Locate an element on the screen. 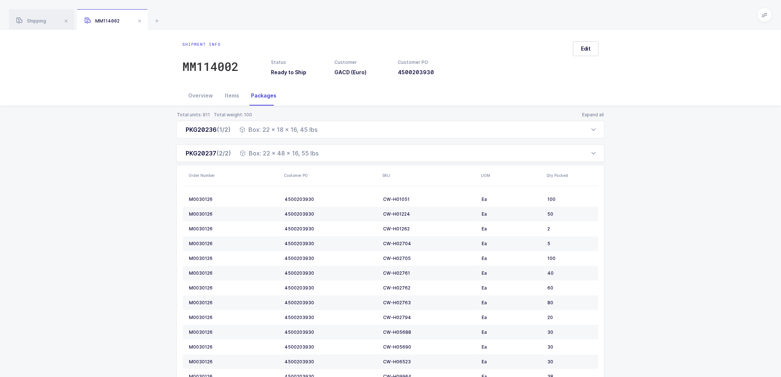 Image resolution: width=781 pixels, height=377 pixels. span: Shipping is located at coordinates (31, 21).